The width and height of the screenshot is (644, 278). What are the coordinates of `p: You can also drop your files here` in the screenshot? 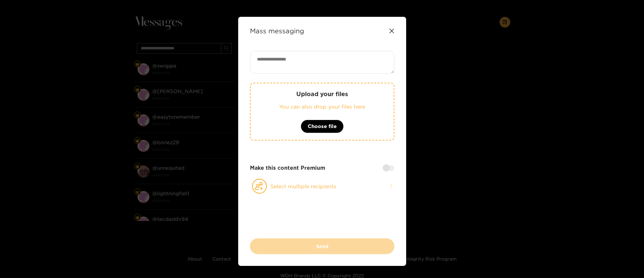 It's located at (322, 107).